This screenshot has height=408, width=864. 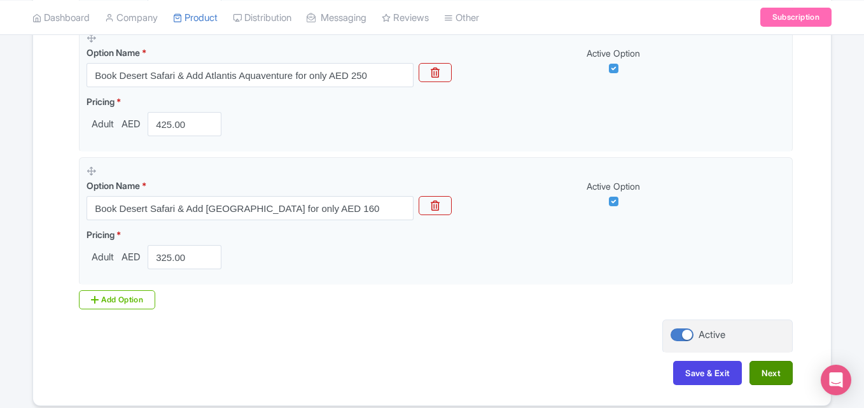 What do you see at coordinates (712, 335) in the screenshot?
I see `div: Active` at bounding box center [712, 335].